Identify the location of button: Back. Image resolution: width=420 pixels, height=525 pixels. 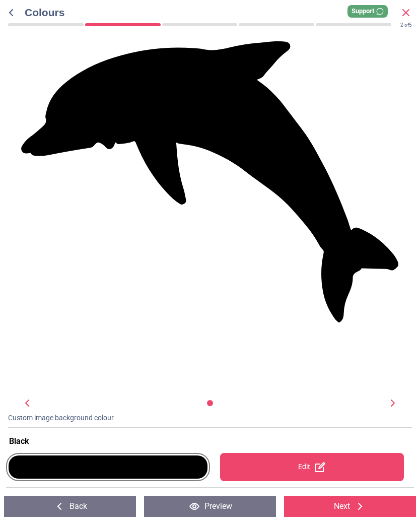
(70, 507).